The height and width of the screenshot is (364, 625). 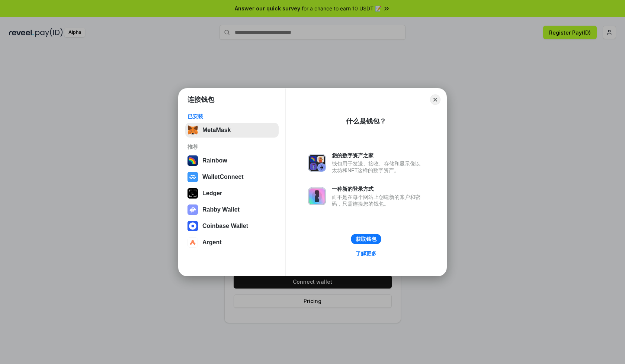 What do you see at coordinates (212, 242) in the screenshot?
I see `div: Argent` at bounding box center [212, 242].